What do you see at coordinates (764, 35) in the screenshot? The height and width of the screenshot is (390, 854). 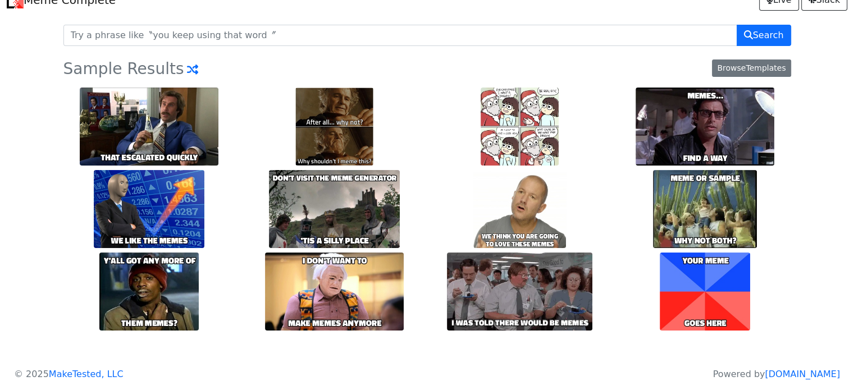 I see `button: Search` at bounding box center [764, 35].